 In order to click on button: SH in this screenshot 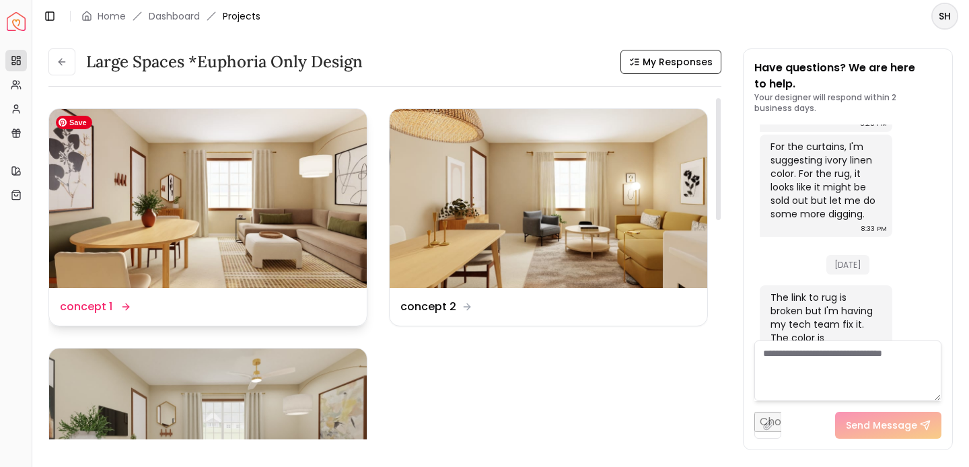, I will do `click(945, 16)`.